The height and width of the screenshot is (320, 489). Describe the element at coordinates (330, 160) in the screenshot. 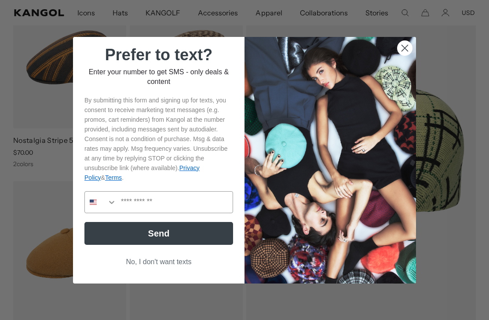

I see `img: 32d93059-7686-46ce-88e0-f8be1b64b1a2.jpeg` at that location.